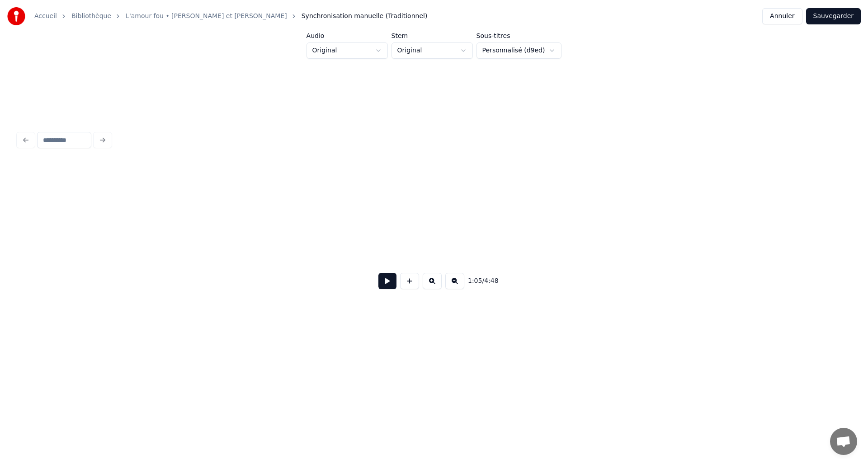 This screenshot has height=464, width=868. I want to click on a: Bibliothèque, so click(91, 16).